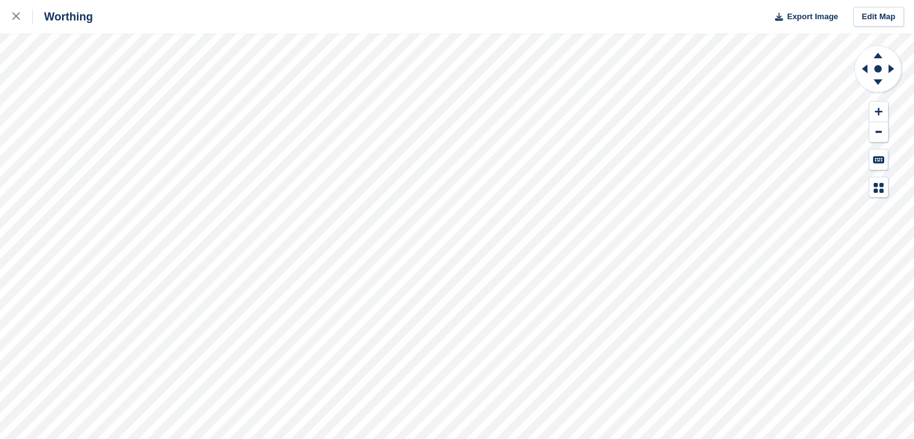 The width and height of the screenshot is (914, 439). What do you see at coordinates (879, 132) in the screenshot?
I see `button: Zoom Out` at bounding box center [879, 132].